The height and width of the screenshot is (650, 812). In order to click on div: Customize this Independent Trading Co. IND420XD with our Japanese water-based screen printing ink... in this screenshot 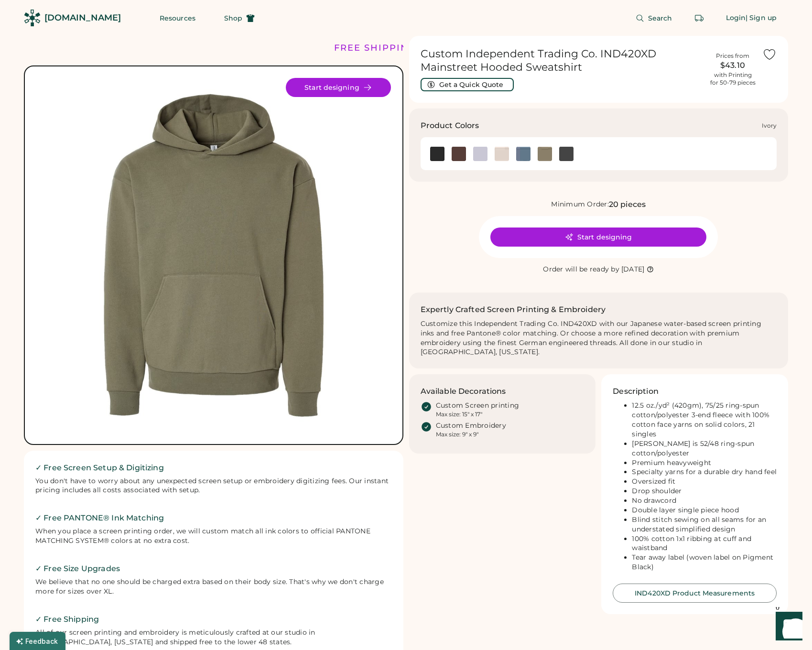, I will do `click(599, 338)`.